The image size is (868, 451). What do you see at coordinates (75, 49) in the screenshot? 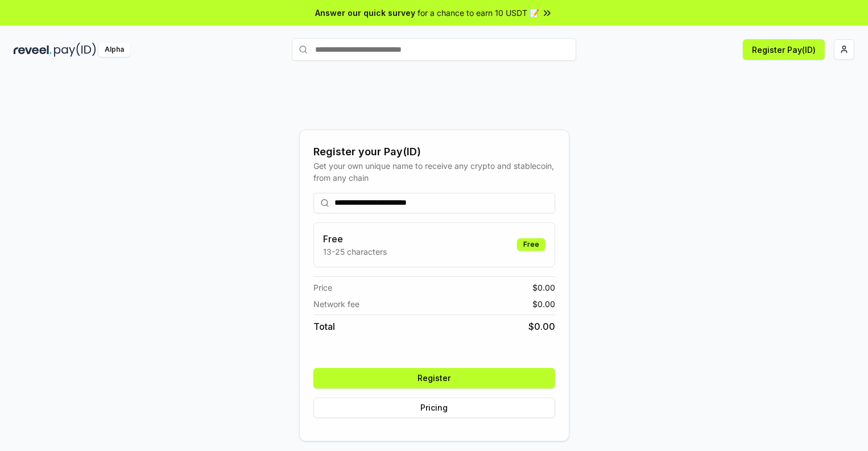
I see `img: pay_id` at bounding box center [75, 49].